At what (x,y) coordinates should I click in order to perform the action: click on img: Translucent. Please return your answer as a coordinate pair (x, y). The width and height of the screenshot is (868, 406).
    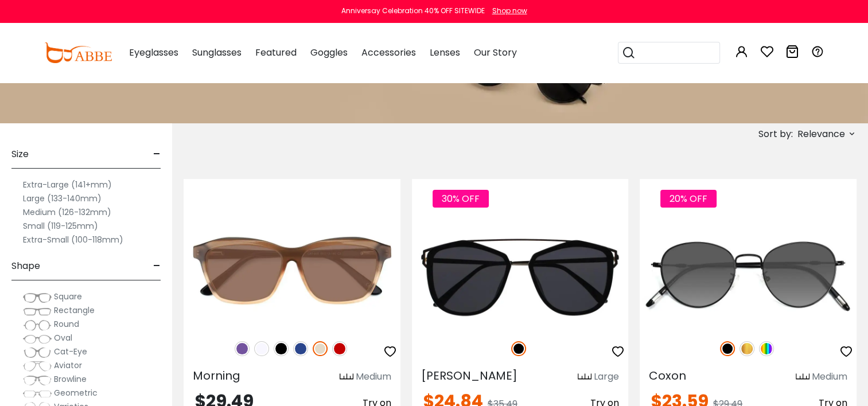
    Looking at the image, I should click on (261, 349).